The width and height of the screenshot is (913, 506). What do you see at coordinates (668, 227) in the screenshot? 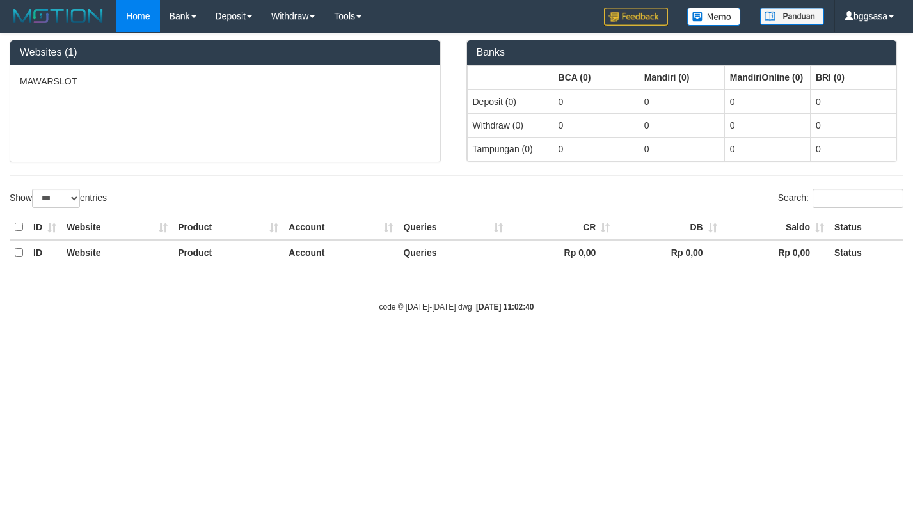
I see `th: DB` at bounding box center [668, 227].